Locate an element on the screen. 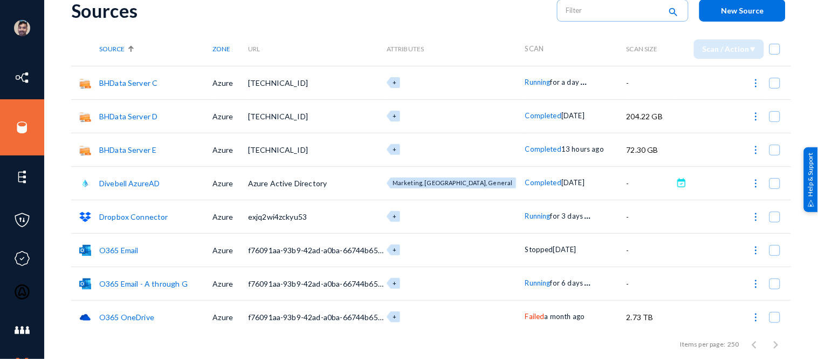  span: 13 hours ago is located at coordinates (582, 149).